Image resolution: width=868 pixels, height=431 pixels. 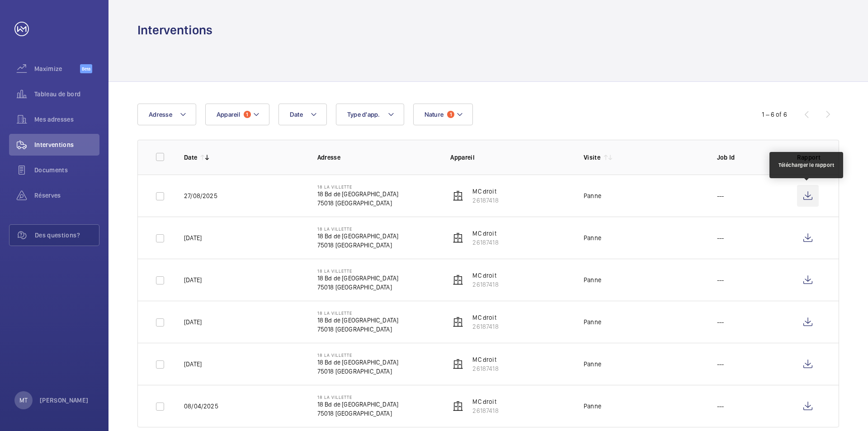 I want to click on button: Type d'app., so click(x=370, y=115).